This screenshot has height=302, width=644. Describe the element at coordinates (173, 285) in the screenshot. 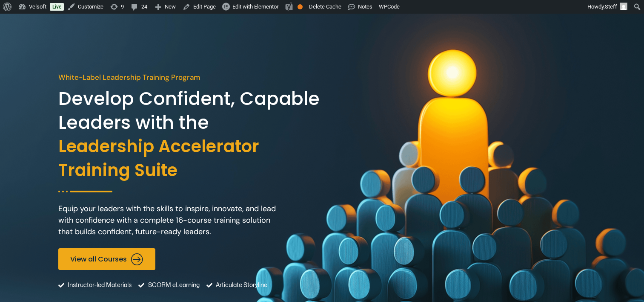

I see `span: SCORM eLearning` at that location.